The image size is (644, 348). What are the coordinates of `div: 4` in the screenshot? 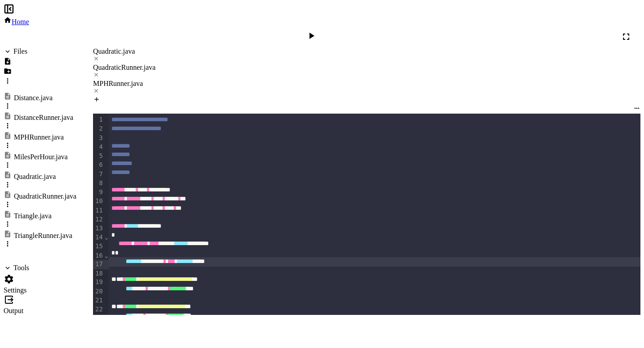 It's located at (98, 147).